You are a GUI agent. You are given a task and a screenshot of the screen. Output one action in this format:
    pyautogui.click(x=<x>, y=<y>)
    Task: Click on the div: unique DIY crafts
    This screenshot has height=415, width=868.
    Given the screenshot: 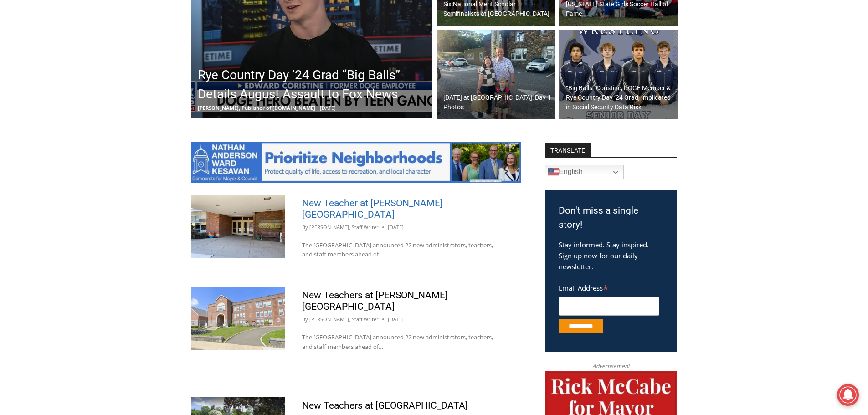 What is the action you would take?
    pyautogui.click(x=111, y=50)
    